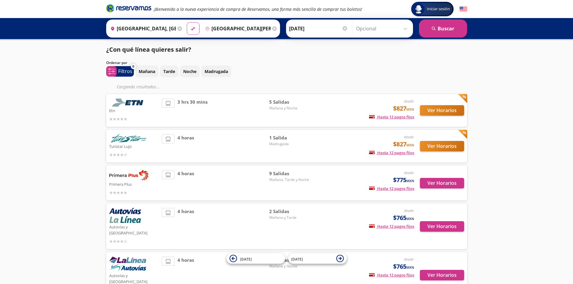 Image resolution: width=573 pixels, height=284 pixels. What do you see at coordinates (290, 144) in the screenshot?
I see `span: Madrugada` at bounding box center [290, 144].